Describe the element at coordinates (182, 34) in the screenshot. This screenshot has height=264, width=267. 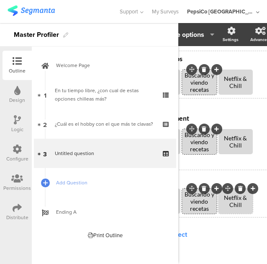
I see `span: Choice options` at that location.